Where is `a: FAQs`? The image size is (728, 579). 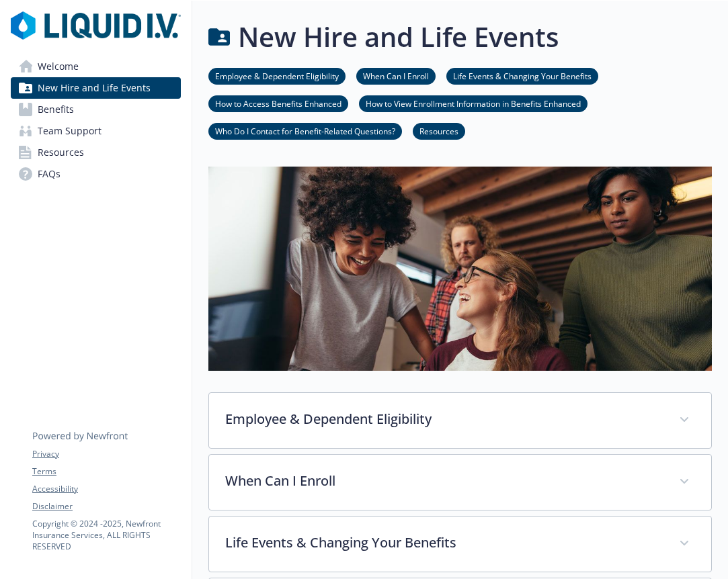 a: FAQs is located at coordinates (95, 174).